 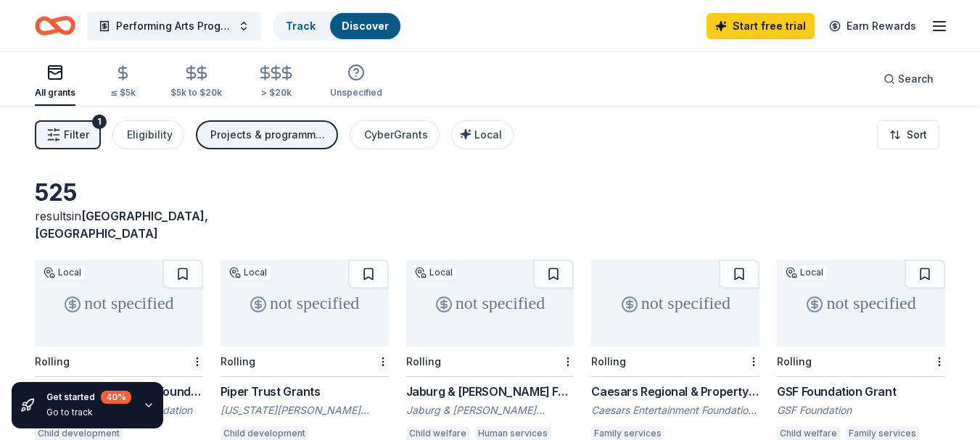 What do you see at coordinates (908, 79) in the screenshot?
I see `button: Search` at bounding box center [908, 79].